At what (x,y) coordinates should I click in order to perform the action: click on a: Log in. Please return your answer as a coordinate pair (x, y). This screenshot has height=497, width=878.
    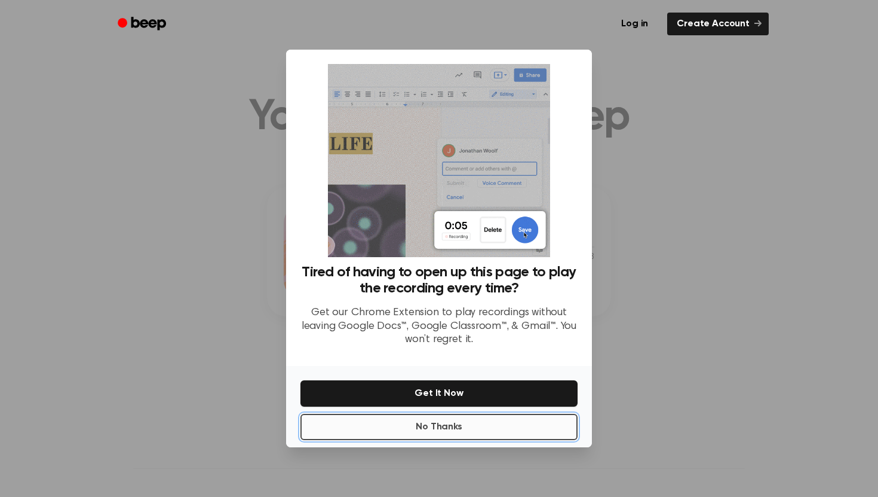
    Looking at the image, I should click on (635, 24).